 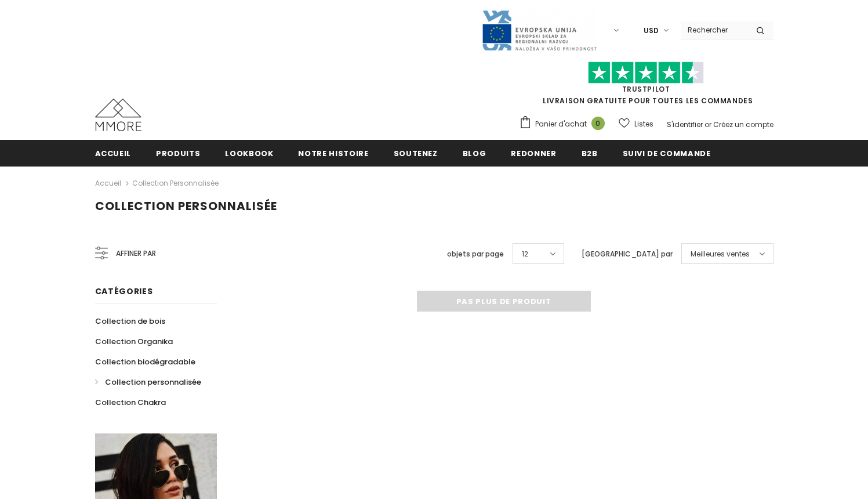 What do you see at coordinates (416, 153) in the screenshot?
I see `span: soutenez` at bounding box center [416, 153].